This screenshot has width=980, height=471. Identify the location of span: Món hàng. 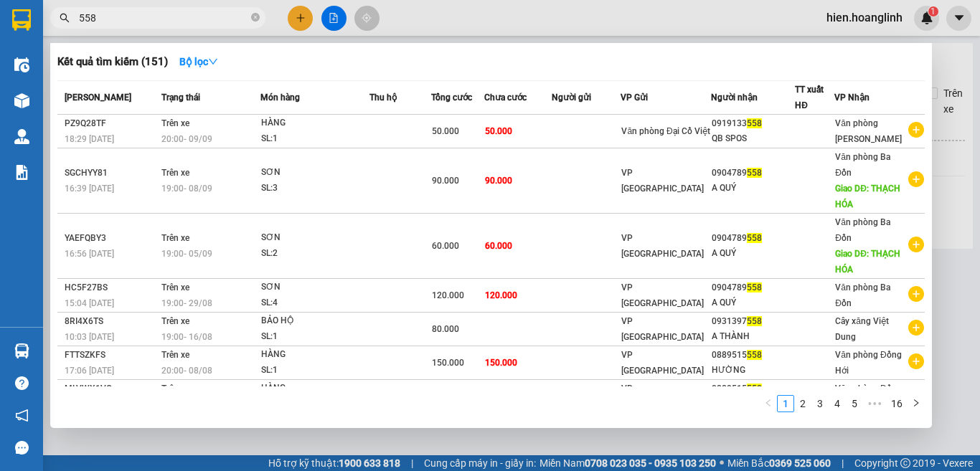
(280, 97).